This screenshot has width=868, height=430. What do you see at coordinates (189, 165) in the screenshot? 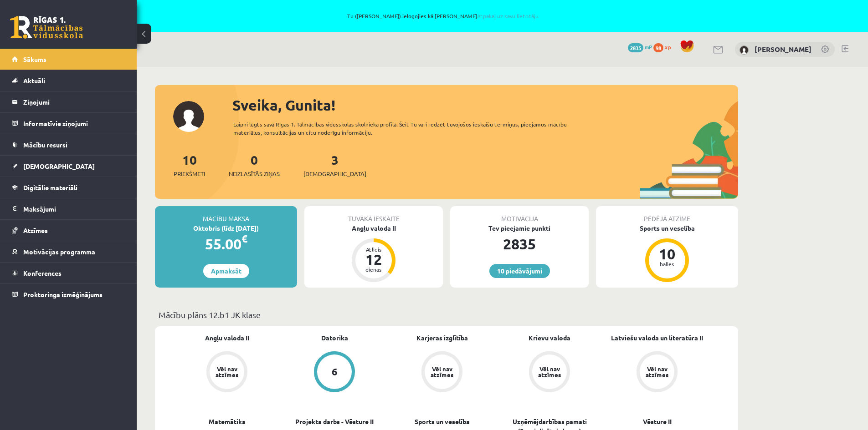
I see `a: 10Priekšmeti` at bounding box center [189, 165].